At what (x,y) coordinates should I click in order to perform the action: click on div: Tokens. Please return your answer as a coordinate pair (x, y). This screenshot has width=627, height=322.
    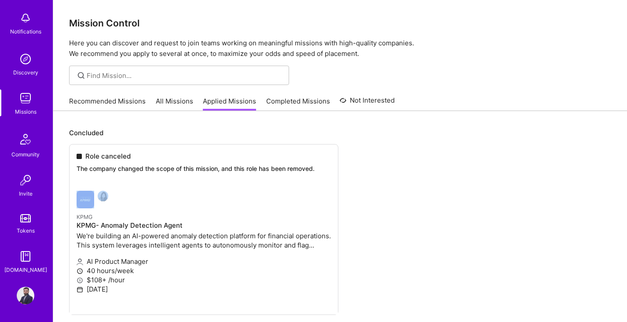
    Looking at the image, I should click on (26, 230).